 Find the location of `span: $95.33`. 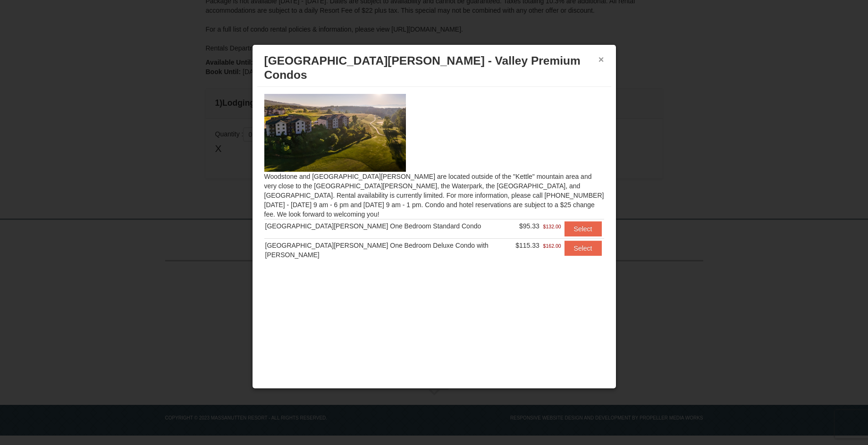

span: $95.33 is located at coordinates (529, 226).